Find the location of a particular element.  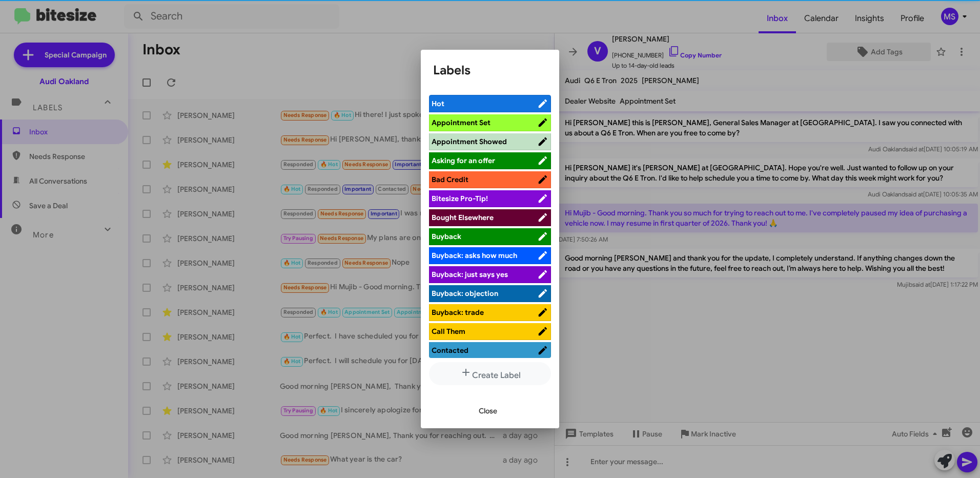

span: Call Them is located at coordinates (448, 331).